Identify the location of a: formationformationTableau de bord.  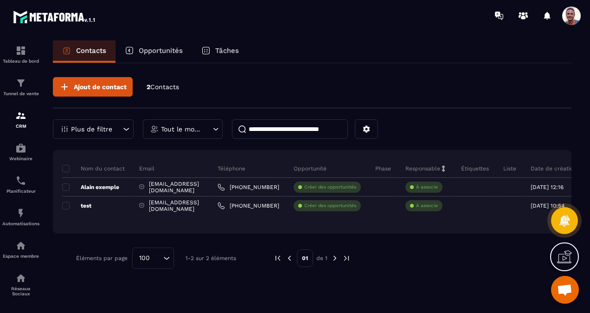
(21, 54).